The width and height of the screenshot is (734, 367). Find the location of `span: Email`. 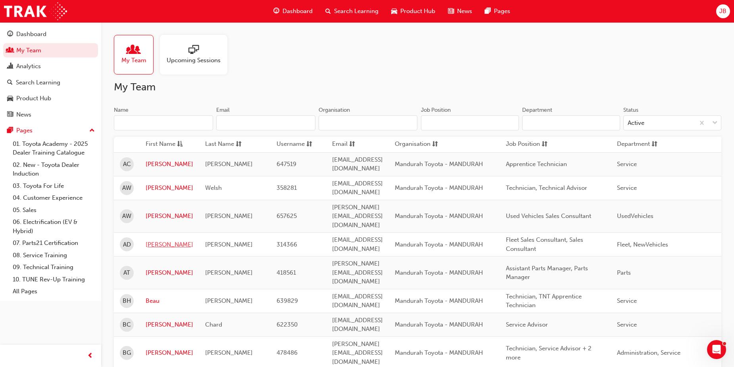

span: Email is located at coordinates (340, 144).